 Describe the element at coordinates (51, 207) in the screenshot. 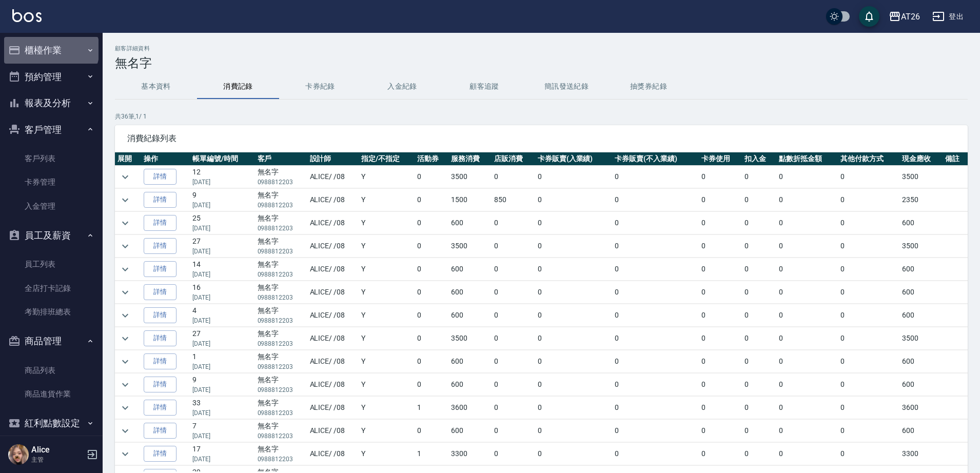

I see `a: 入金管理` at that location.